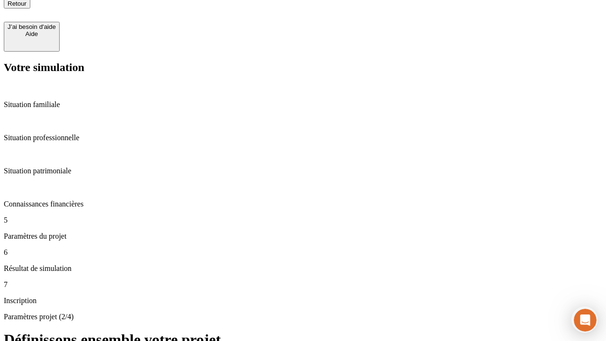 The width and height of the screenshot is (606, 341). Describe the element at coordinates (303, 284) in the screenshot. I see `p: 7` at that location.